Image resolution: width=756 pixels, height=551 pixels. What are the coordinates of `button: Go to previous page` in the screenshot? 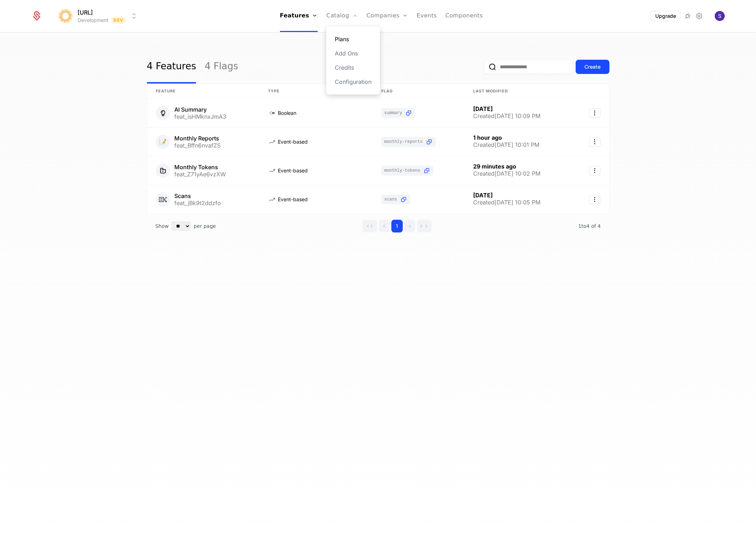 It's located at (384, 226).